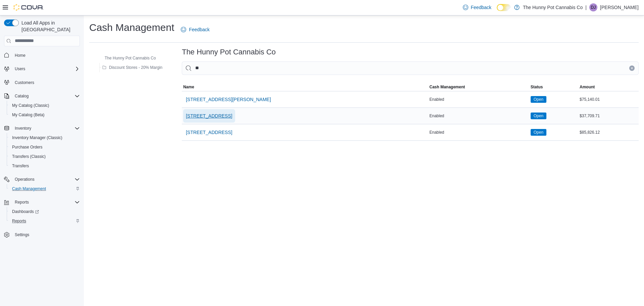  What do you see at coordinates (45, 105) in the screenshot?
I see `button: My Catalog (Classic)` at bounding box center [45, 105].